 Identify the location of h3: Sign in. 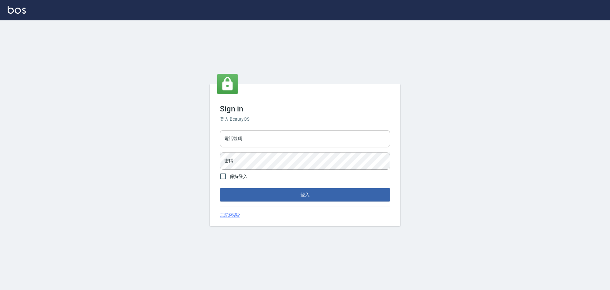
(305, 109).